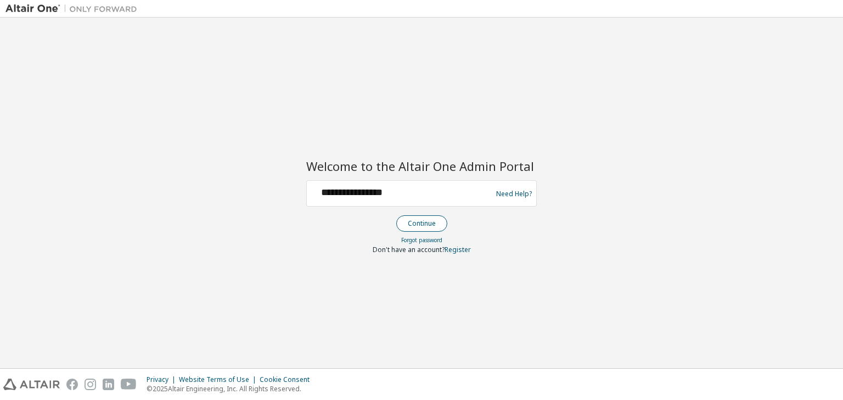 The image size is (843, 400). I want to click on h2: Welcome to the Altair One Admin Portal, so click(421, 166).